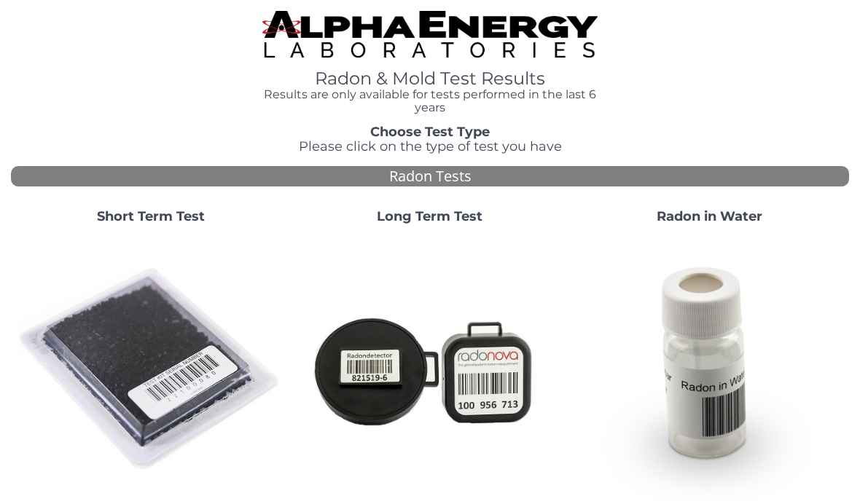 This screenshot has width=860, height=504. I want to click on span: Please click on the type of test you have, so click(430, 147).